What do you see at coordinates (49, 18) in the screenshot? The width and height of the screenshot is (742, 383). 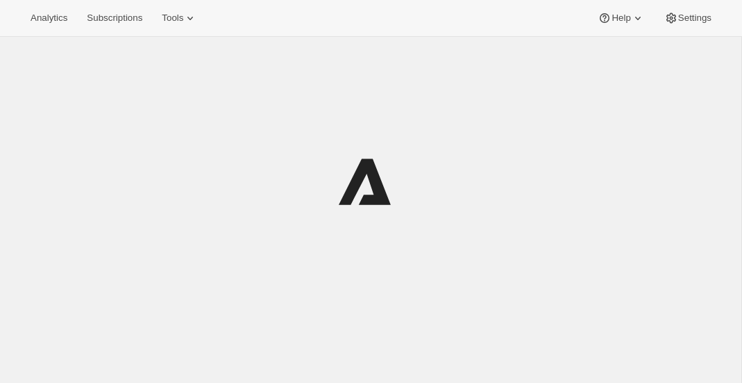 I see `button: Analytics` at bounding box center [49, 18].